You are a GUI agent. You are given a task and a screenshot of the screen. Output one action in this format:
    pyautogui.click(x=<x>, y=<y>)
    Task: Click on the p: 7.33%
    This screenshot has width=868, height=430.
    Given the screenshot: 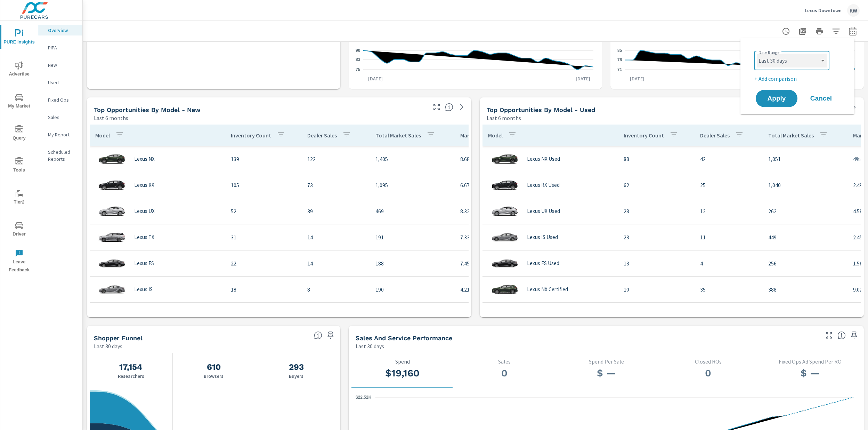 What is the action you would take?
    pyautogui.click(x=491, y=237)
    